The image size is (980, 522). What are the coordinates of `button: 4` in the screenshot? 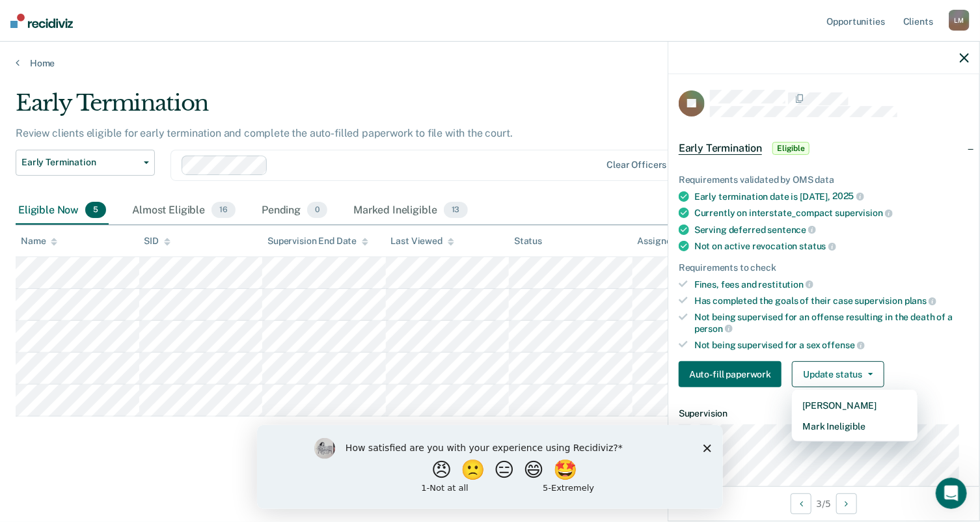 It's located at (277, 45).